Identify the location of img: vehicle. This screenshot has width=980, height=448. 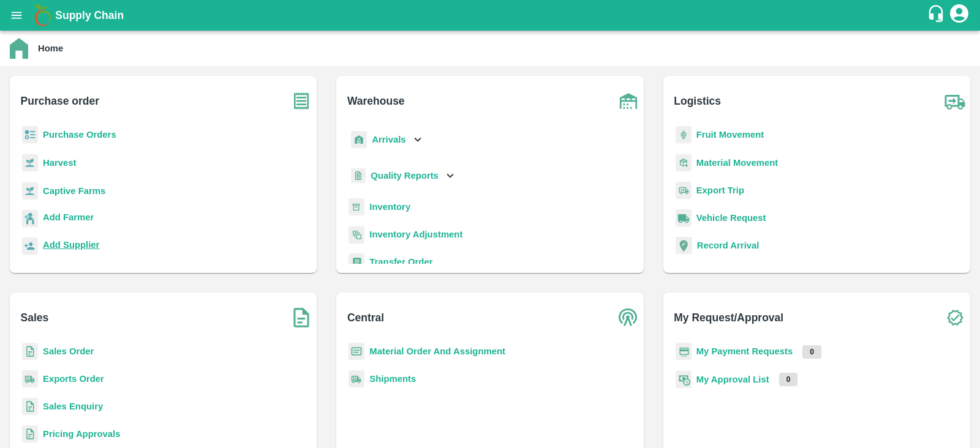
(684, 218).